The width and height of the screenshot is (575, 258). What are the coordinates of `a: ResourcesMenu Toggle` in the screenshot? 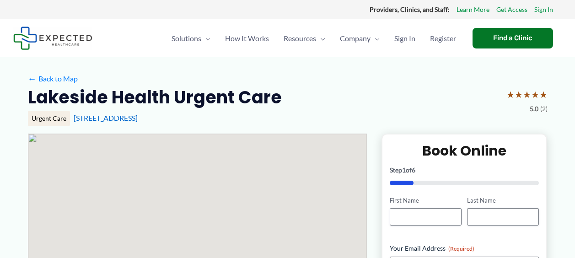 It's located at (304, 38).